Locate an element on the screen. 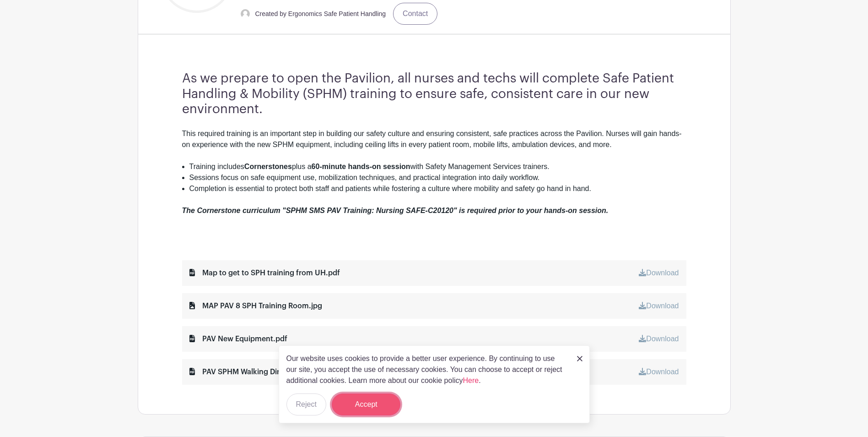 Image resolution: width=868 pixels, height=437 pixels. div: This required training is an important step in building our safety culture and ensuring consisten... is located at coordinates (434, 145).